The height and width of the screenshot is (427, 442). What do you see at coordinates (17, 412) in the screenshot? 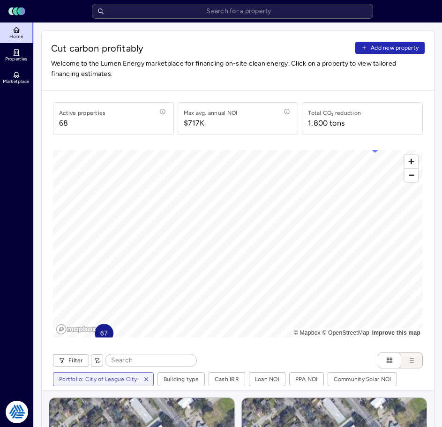
I see `img: Tradition Energy` at bounding box center [17, 412].